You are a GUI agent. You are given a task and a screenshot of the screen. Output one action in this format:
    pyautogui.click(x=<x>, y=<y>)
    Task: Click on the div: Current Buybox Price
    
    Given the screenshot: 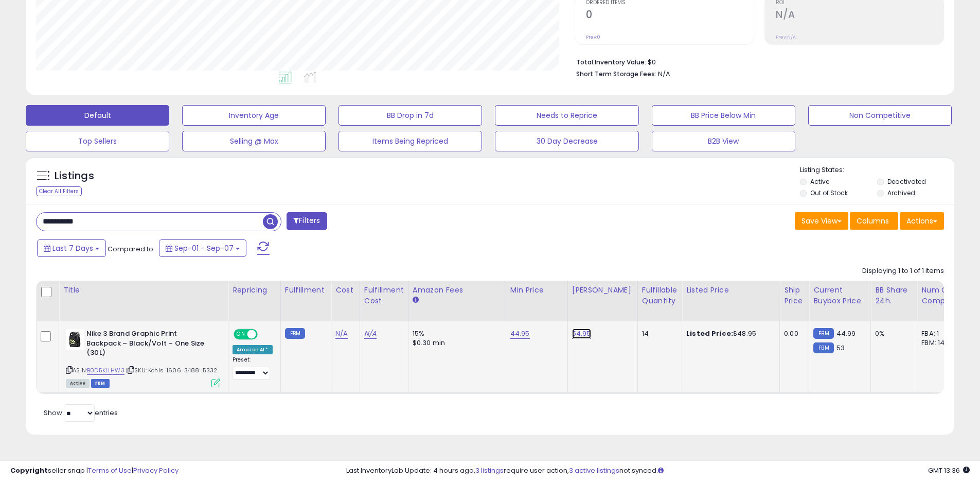 What is the action you would take?
    pyautogui.click(x=839, y=295)
    